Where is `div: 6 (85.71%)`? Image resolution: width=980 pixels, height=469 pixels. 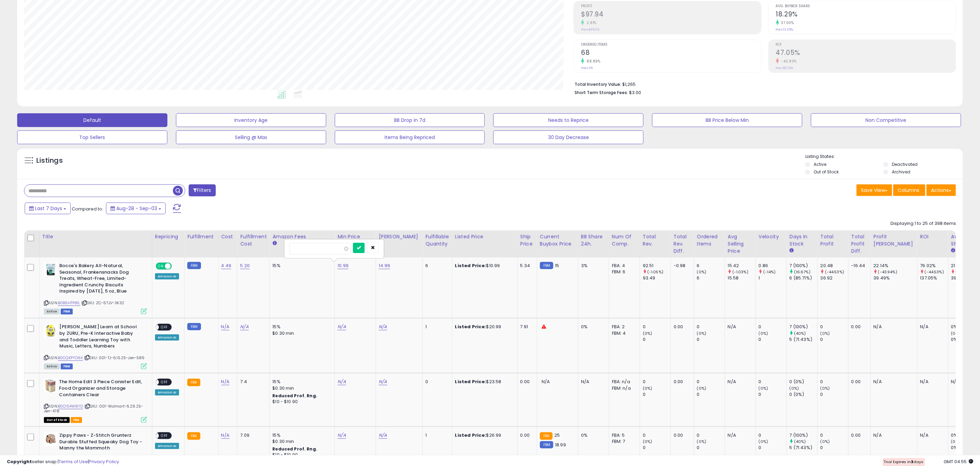
div: 6 (85.71%) is located at coordinates (804, 278).